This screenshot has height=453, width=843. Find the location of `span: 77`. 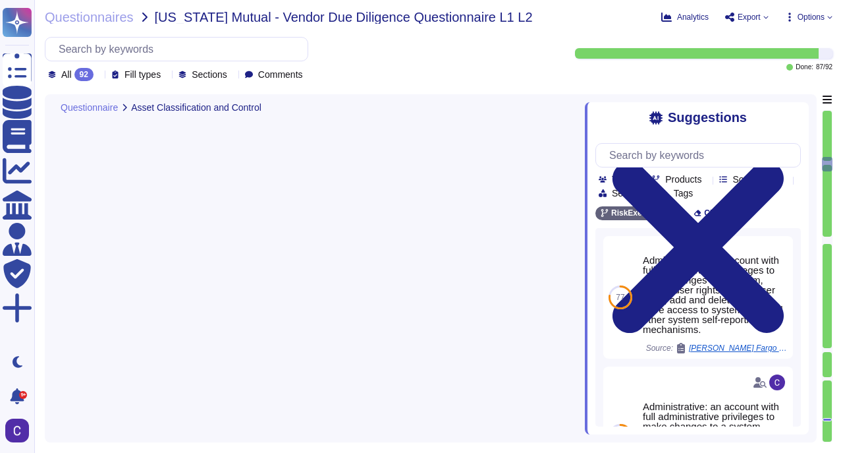

span: 77 is located at coordinates (620, 297).